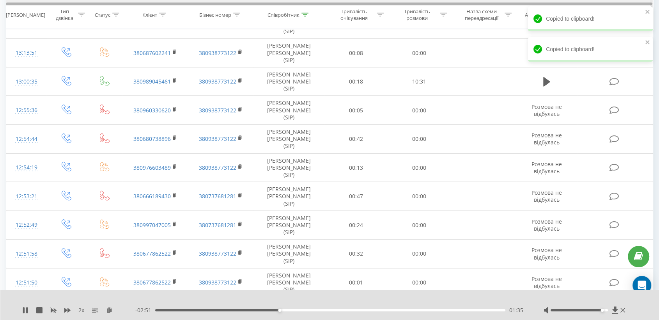  Describe the element at coordinates (26, 224) in the screenshot. I see `div: 12:52:49` at that location.